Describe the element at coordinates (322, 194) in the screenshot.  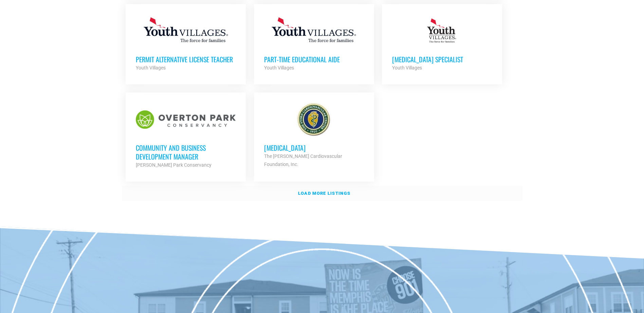
I see `a: Load more listings` at that location.